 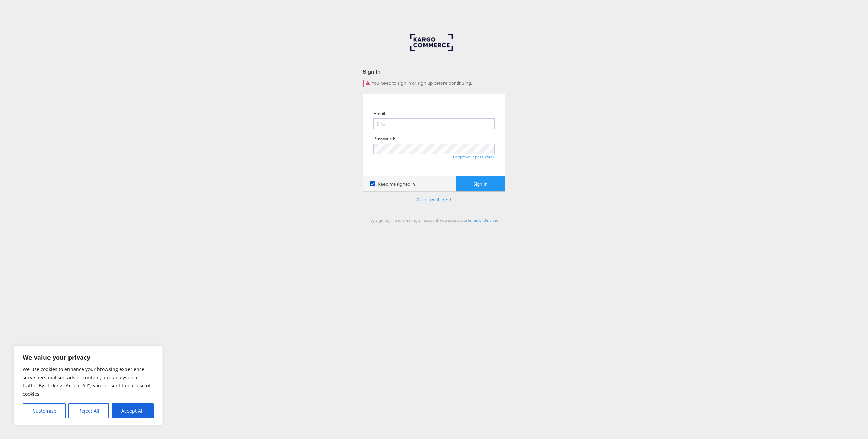 What do you see at coordinates (89, 385) in the screenshot?
I see `div: We value your privacy` at bounding box center [89, 385].